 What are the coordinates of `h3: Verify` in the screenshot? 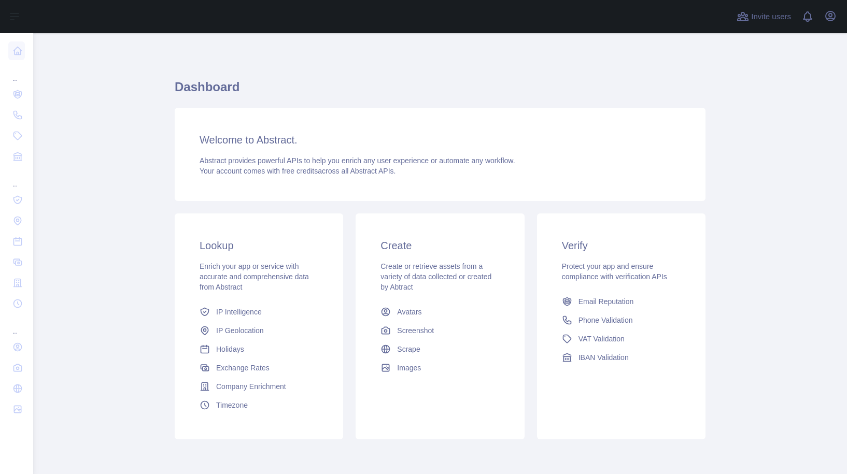 It's located at (621, 246).